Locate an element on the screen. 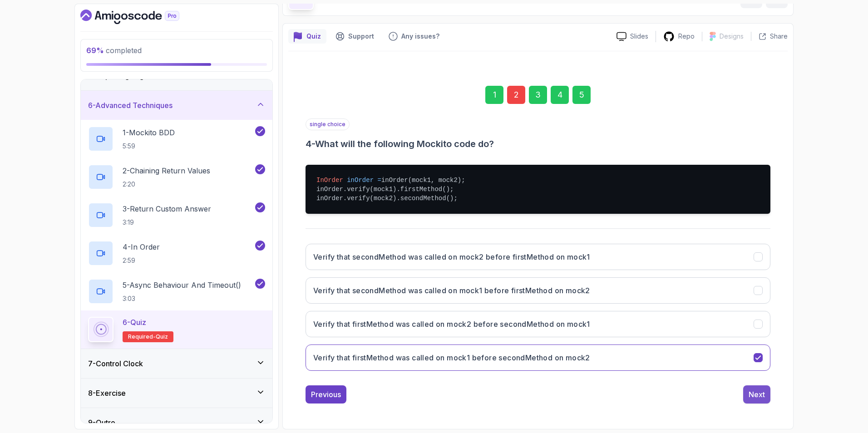 The width and height of the screenshot is (868, 433). p: single choice is located at coordinates (328, 124).